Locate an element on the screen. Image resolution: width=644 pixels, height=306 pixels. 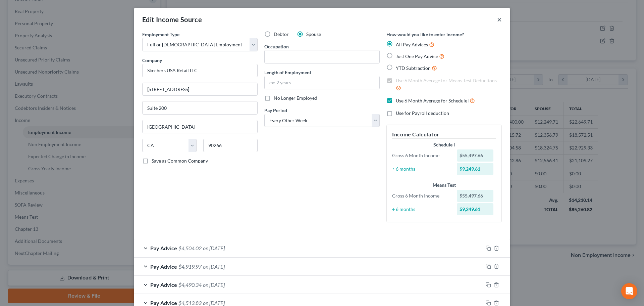
div: Means Test is located at coordinates (444, 185).